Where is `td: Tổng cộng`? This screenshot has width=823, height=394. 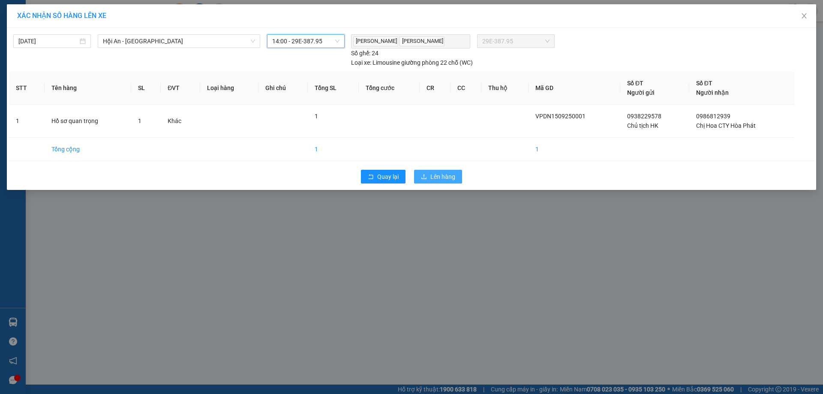 td: Tổng cộng is located at coordinates (88, 149).